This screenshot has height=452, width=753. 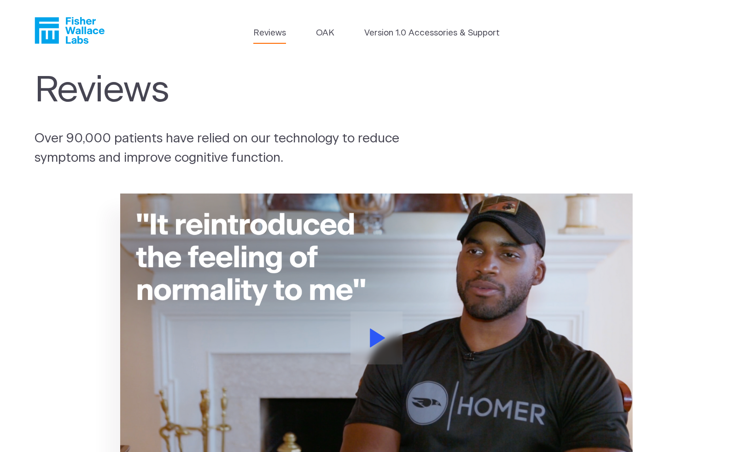 I want to click on a: Reviews, so click(x=269, y=33).